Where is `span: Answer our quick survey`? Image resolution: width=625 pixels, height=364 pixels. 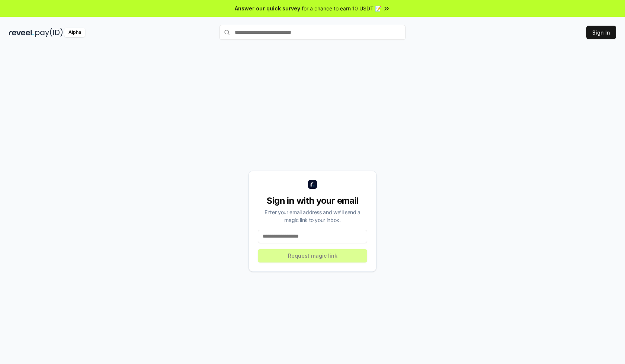
span: Answer our quick survey is located at coordinates (268, 8).